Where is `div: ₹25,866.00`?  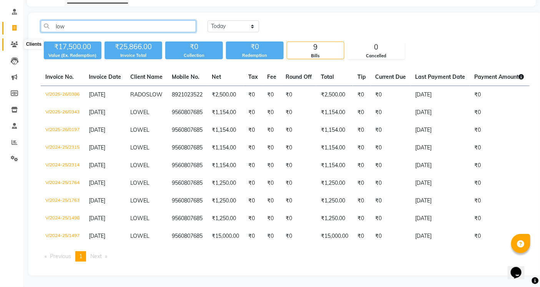
div: ₹25,866.00 is located at coordinates (133, 47).